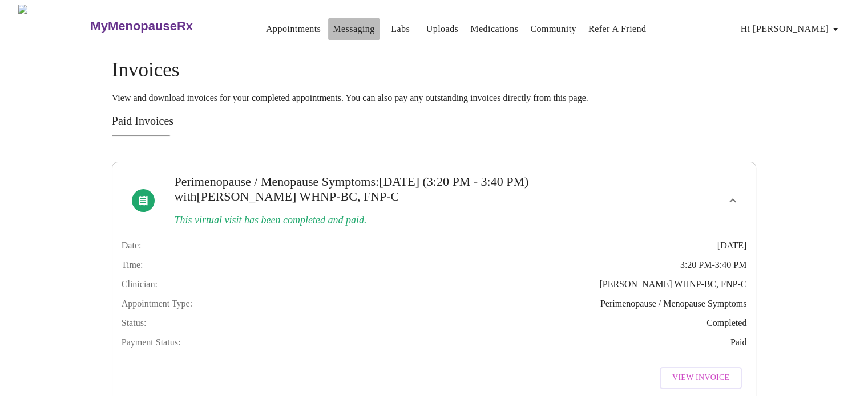 This screenshot has width=868, height=396. Describe the element at coordinates (726, 323) in the screenshot. I see `span: Completed` at that location.